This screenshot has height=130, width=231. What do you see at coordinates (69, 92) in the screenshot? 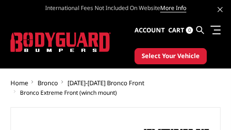
I see `span: Bronco Extreme Front (winch mount)` at bounding box center [69, 92].